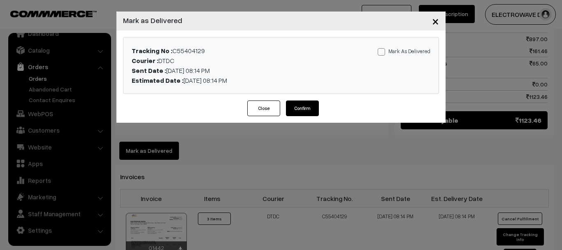 The height and width of the screenshot is (250, 562). Describe the element at coordinates (404, 51) in the screenshot. I see `label: Mark As Delivered` at that location.